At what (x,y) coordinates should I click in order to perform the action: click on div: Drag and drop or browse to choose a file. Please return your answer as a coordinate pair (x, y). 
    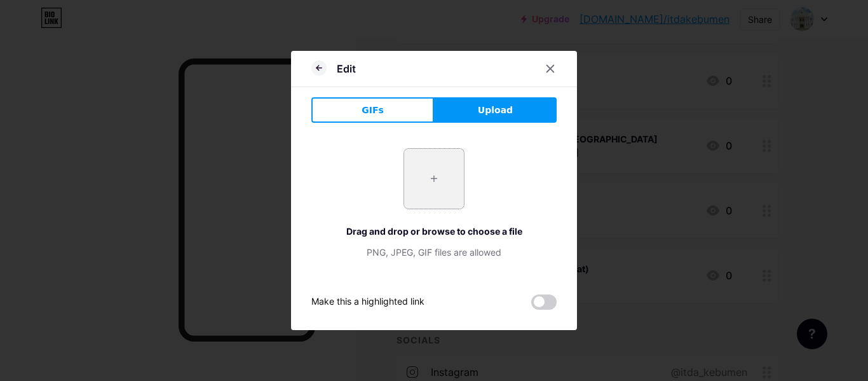
    Looking at the image, I should click on (434, 231).